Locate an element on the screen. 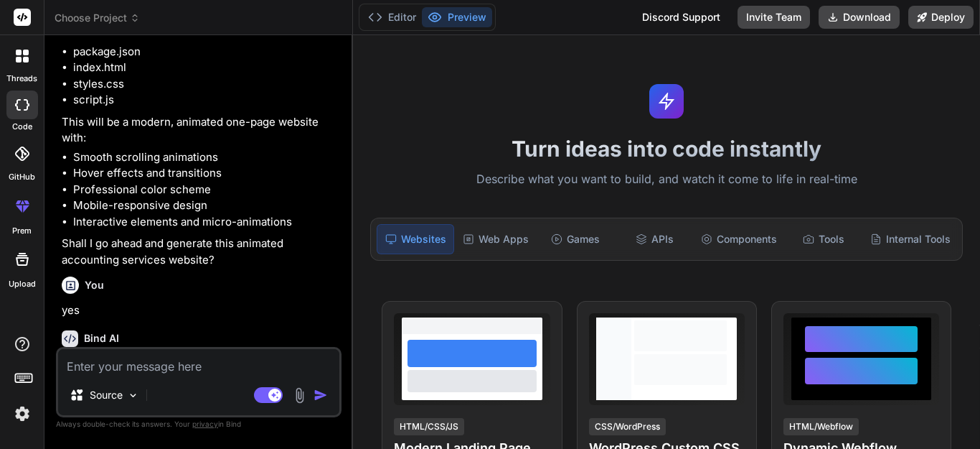 The height and width of the screenshot is (449, 980). label: Upload is located at coordinates (23, 284).